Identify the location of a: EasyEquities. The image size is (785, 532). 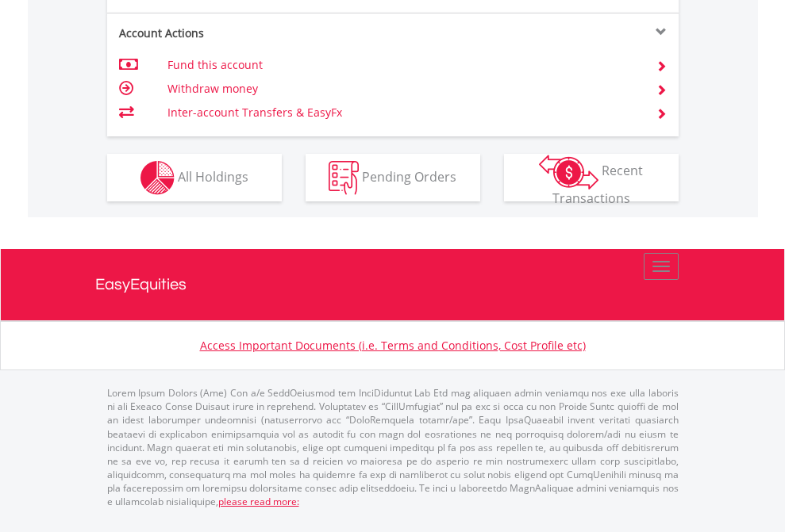
(393, 285).